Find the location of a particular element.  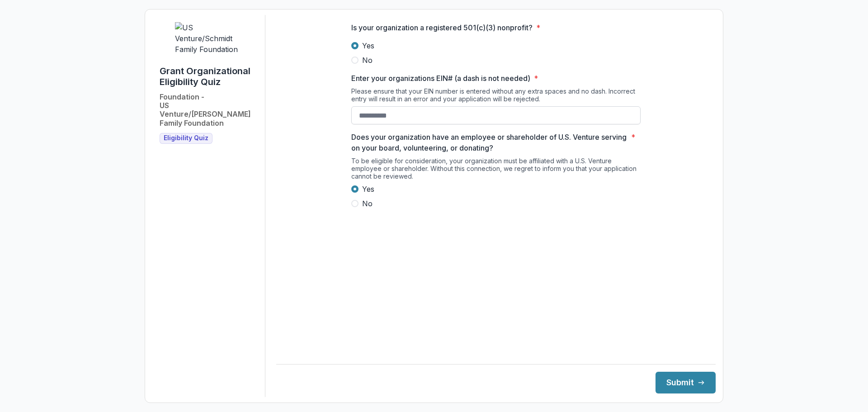

div: Please ensure that your EIN number is entered without any extra spaces and no dash. Incorrect ent... is located at coordinates (495, 97).